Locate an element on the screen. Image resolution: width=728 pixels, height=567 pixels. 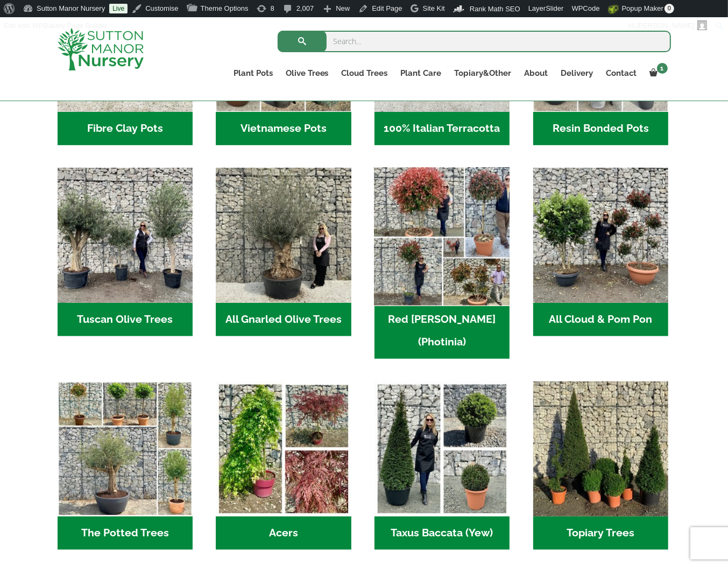
h2: 100% Italian Terracotta is located at coordinates (441, 128).